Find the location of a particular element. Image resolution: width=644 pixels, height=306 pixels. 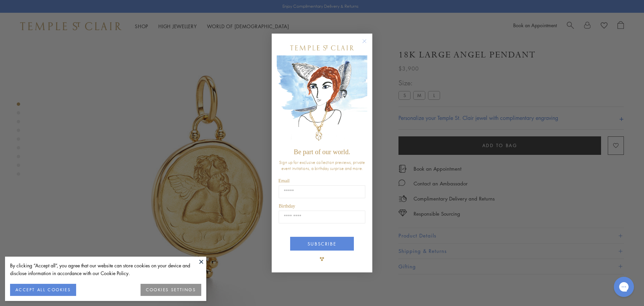

img: TSC is located at coordinates (322, 259).